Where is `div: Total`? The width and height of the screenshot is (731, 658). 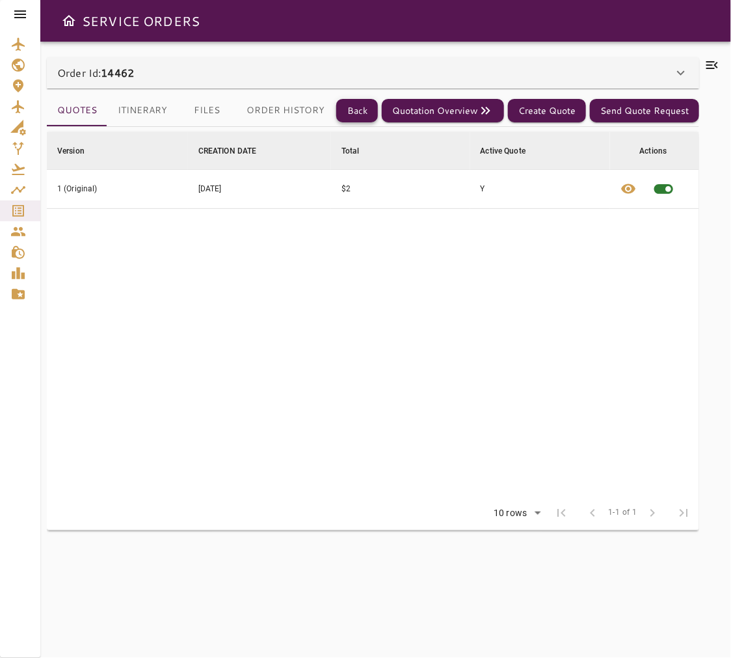
div: Total is located at coordinates (351, 151).